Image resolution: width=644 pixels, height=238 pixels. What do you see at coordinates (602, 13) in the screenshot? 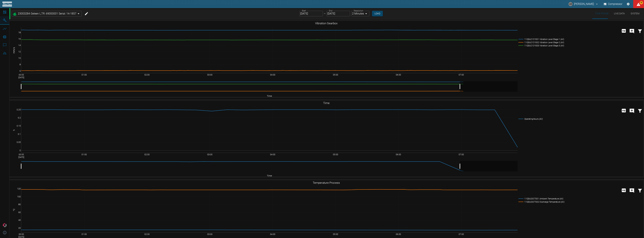
I see `button: Time Frame` at bounding box center [602, 13].